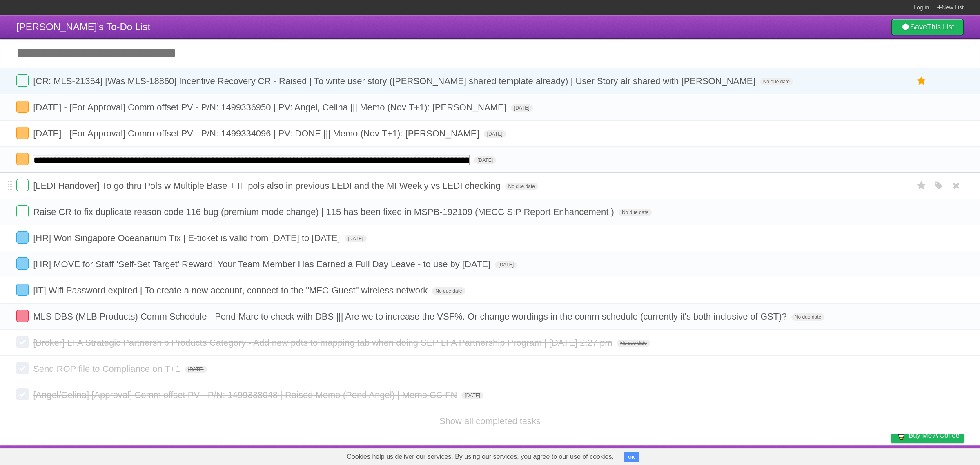 The width and height of the screenshot is (980, 465). Describe the element at coordinates (900, 435) in the screenshot. I see `img: Buy me a coffee` at that location.